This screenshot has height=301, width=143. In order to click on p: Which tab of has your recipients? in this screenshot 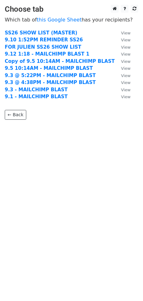, I will do `click(71, 20)`.